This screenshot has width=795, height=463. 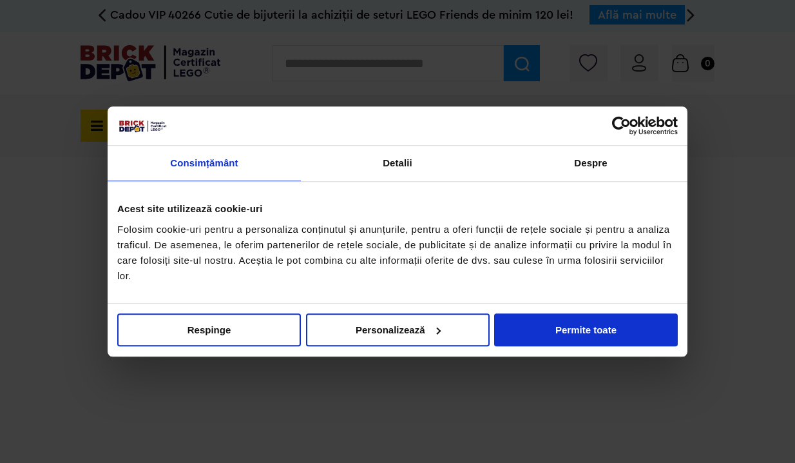 What do you see at coordinates (586, 329) in the screenshot?
I see `button: Permite toate` at bounding box center [586, 329].